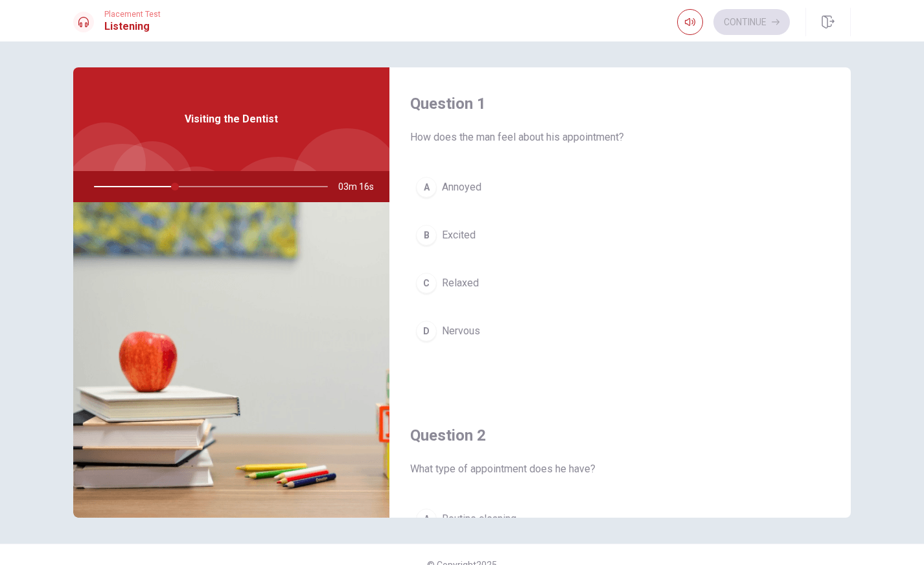 This screenshot has width=924, height=565. I want to click on h4: Question 2, so click(620, 435).